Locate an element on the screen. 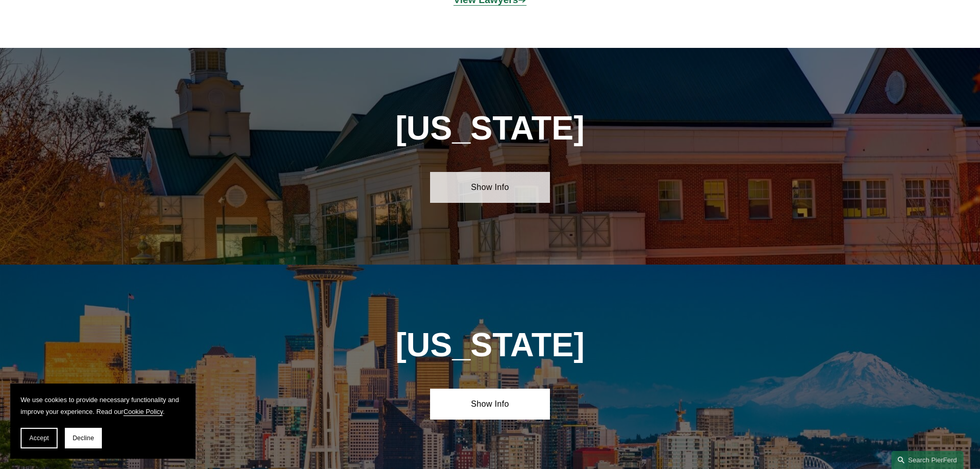 This screenshot has height=469, width=980. section: Cookie banner is located at coordinates (103, 421).